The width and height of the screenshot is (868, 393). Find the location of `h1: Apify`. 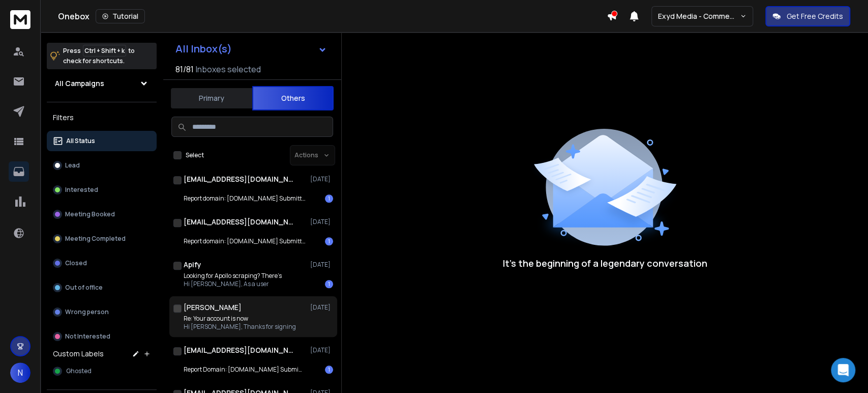

h1: Apify is located at coordinates (193, 265).